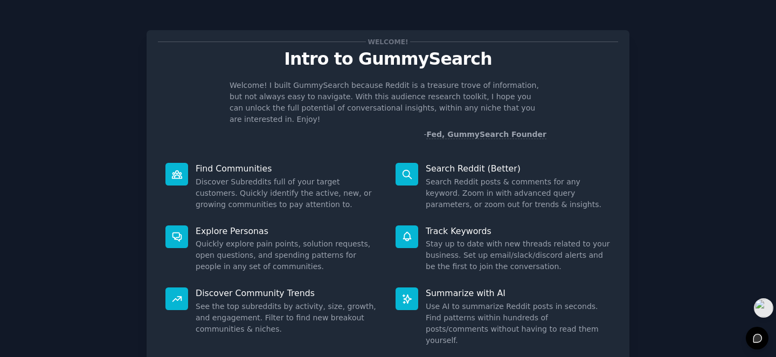  I want to click on p: Discover Community Trends, so click(288, 293).